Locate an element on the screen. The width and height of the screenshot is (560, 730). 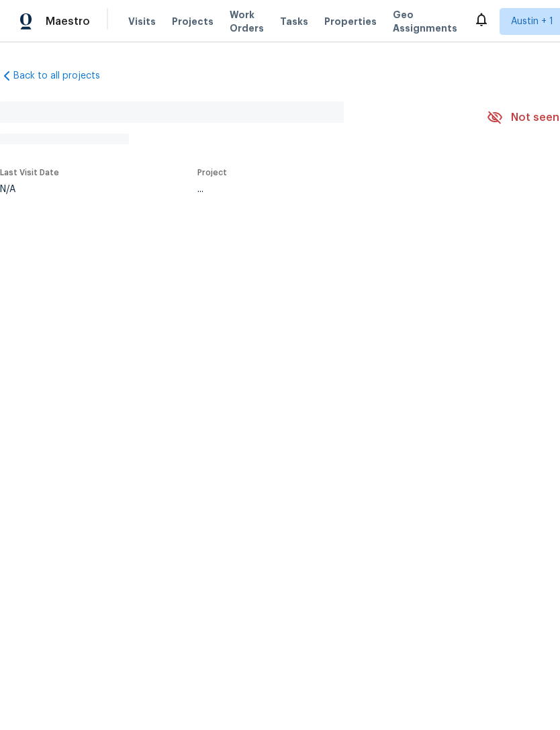
span: Geo Assignments is located at coordinates (425, 22).